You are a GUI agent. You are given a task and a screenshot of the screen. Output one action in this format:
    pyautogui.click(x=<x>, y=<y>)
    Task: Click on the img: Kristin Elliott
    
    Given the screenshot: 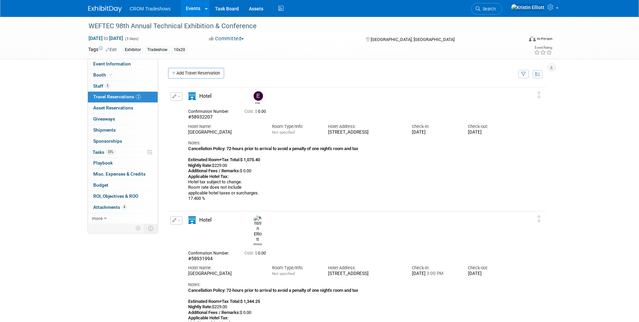 What is the action you would take?
    pyautogui.click(x=258, y=228)
    